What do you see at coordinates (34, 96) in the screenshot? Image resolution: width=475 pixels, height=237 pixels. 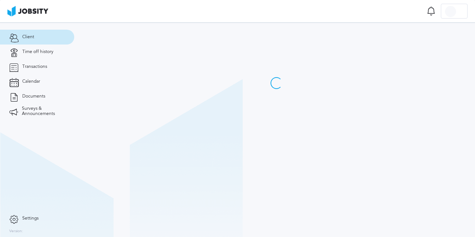 I see `span: Documents` at bounding box center [34, 96].